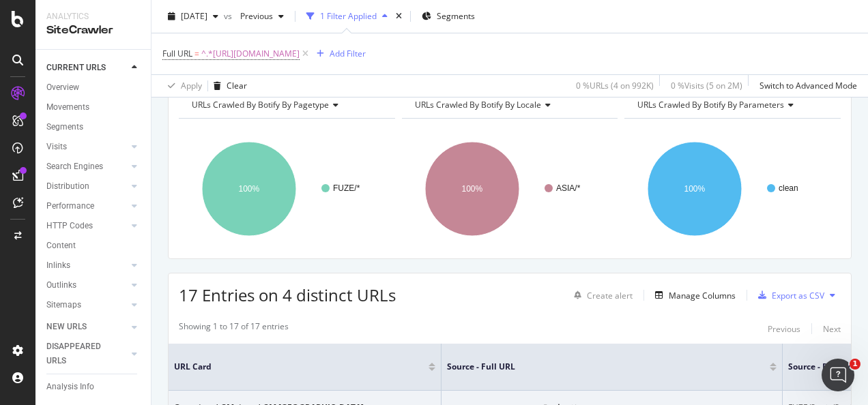 The image size is (868, 405). I want to click on div: Search Engines, so click(74, 166).